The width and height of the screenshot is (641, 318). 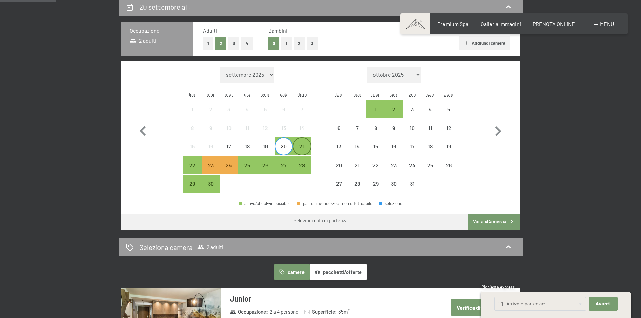 What do you see at coordinates (554, 24) in the screenshot?
I see `a: PRENOTA ONLINE` at bounding box center [554, 24].